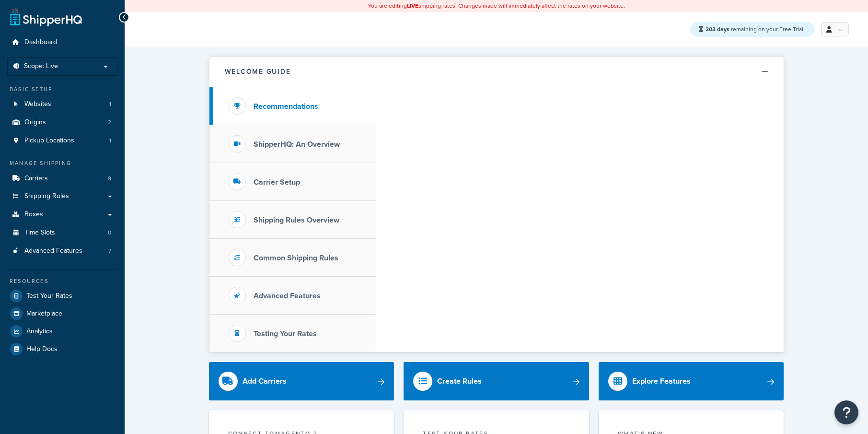  Describe the element at coordinates (413, 6) in the screenshot. I see `b: LIVE` at that location.